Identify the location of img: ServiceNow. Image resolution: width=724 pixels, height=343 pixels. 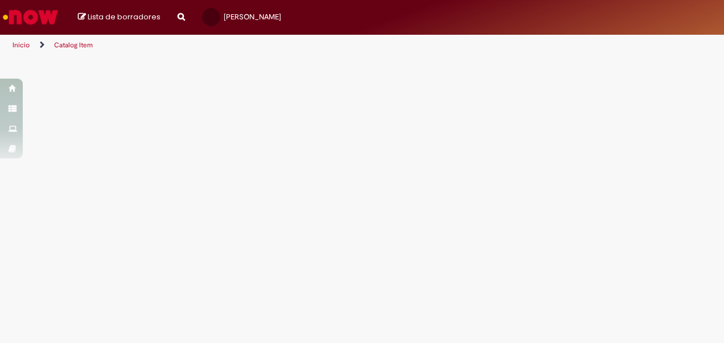
(30, 17).